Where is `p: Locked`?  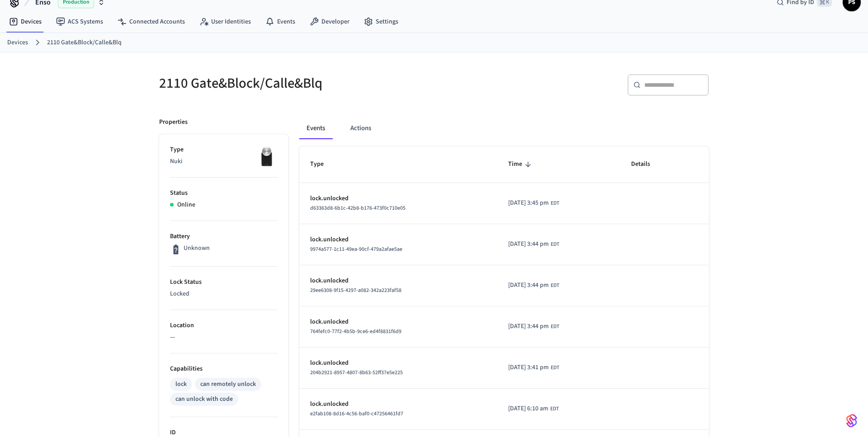 p: Locked is located at coordinates (224, 293).